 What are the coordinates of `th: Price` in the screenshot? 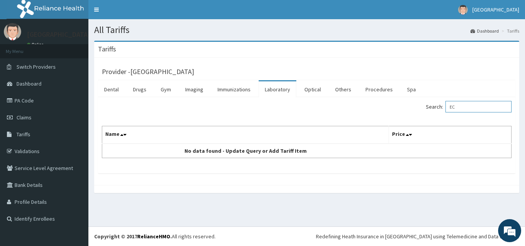 It's located at (450, 135).